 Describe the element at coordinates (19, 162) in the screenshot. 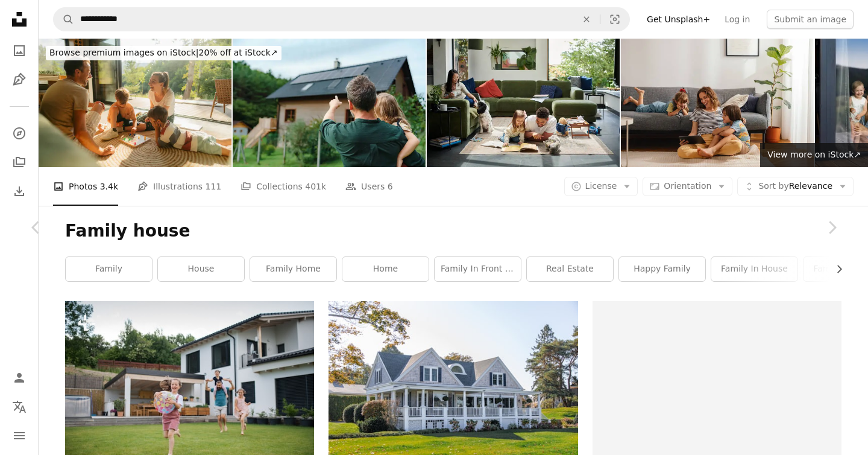

I see `a: Collections` at that location.